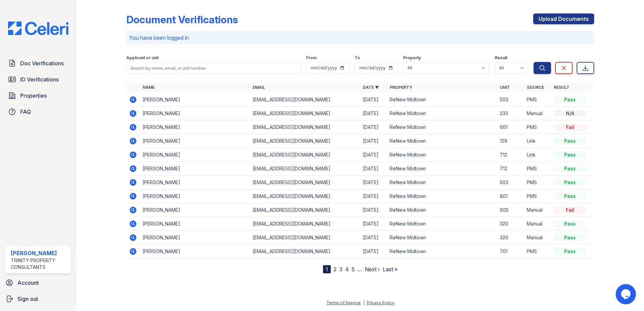  I want to click on span: Sign out, so click(27, 299).